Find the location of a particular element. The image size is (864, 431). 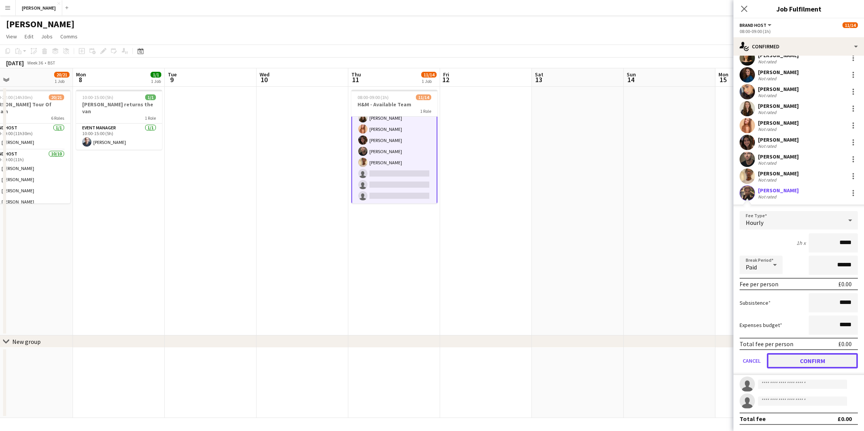

span: Sat is located at coordinates (539, 75).